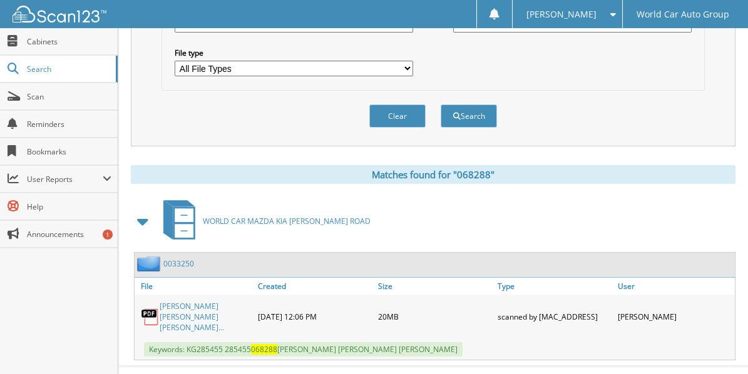 This screenshot has width=748, height=374. Describe the element at coordinates (59, 14) in the screenshot. I see `img: scan123-logo-white.svg` at that location.